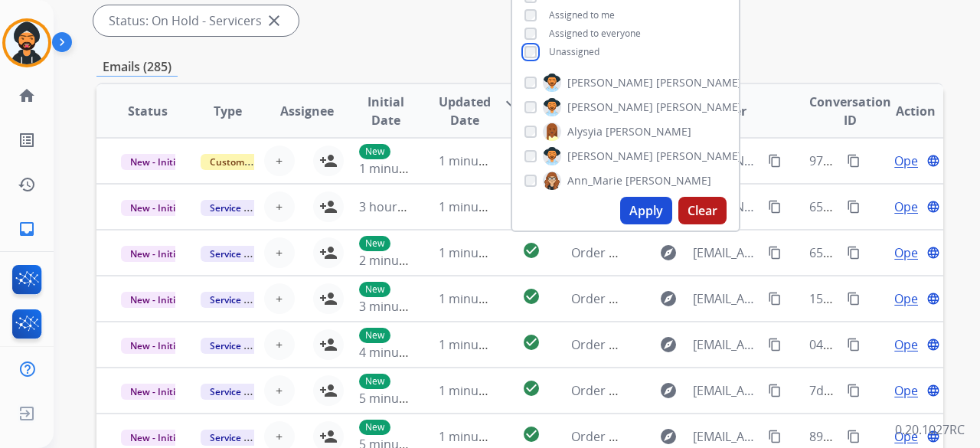 The image size is (980, 448). I want to click on mat-icon: list_alt, so click(27, 140).